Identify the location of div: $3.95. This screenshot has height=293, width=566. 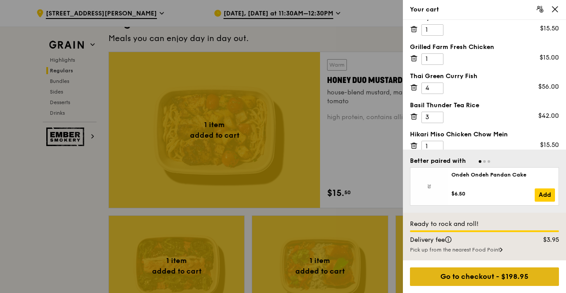
(544, 240).